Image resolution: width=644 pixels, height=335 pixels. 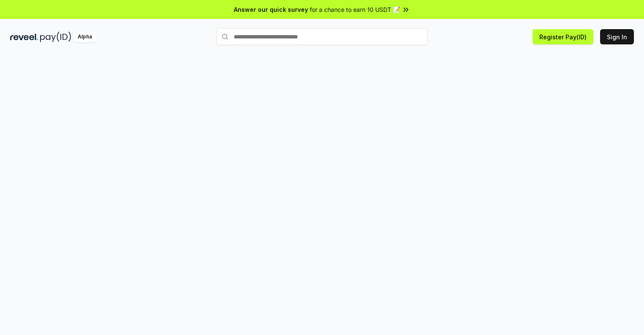 What do you see at coordinates (355, 9) in the screenshot?
I see `span: for a chance to earn 10 USDT 📝` at bounding box center [355, 9].